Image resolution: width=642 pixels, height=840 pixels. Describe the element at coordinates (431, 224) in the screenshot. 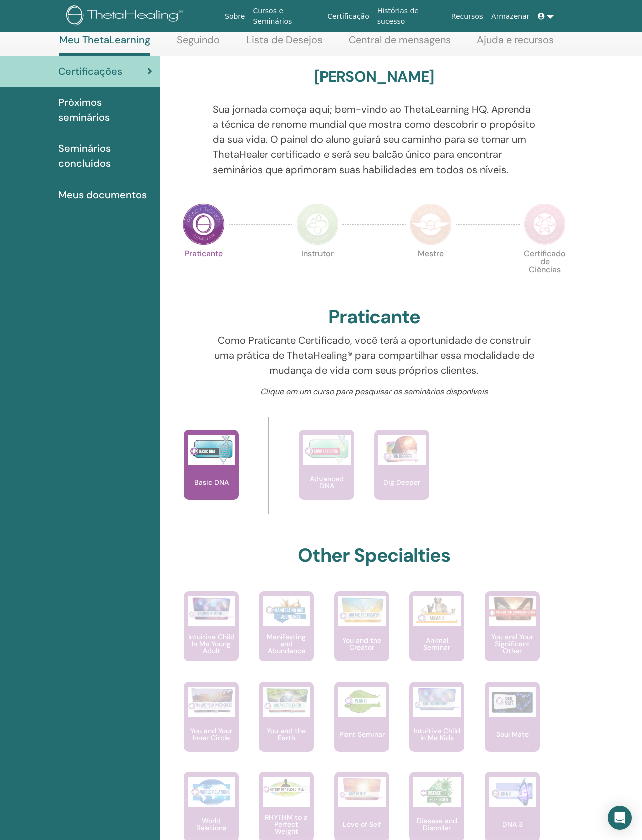

I see `img: Master` at that location.